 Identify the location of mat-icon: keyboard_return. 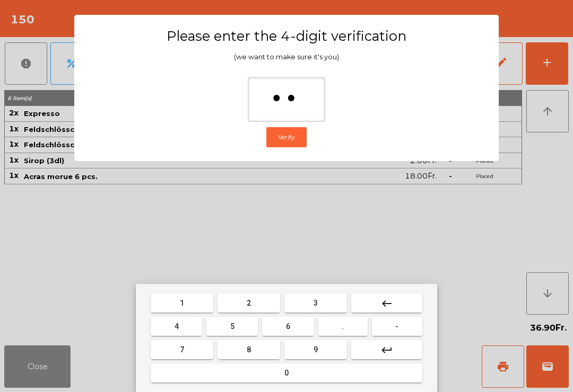
(386, 350).